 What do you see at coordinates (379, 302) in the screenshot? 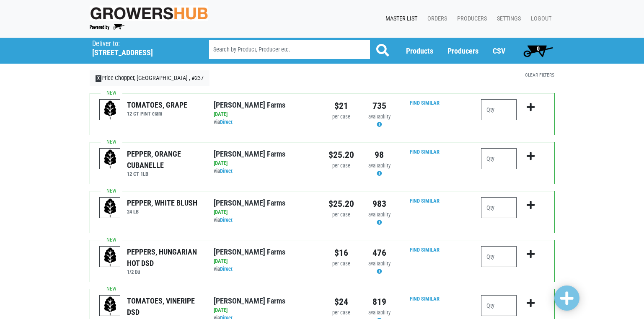
I see `div: 819` at bounding box center [379, 302].